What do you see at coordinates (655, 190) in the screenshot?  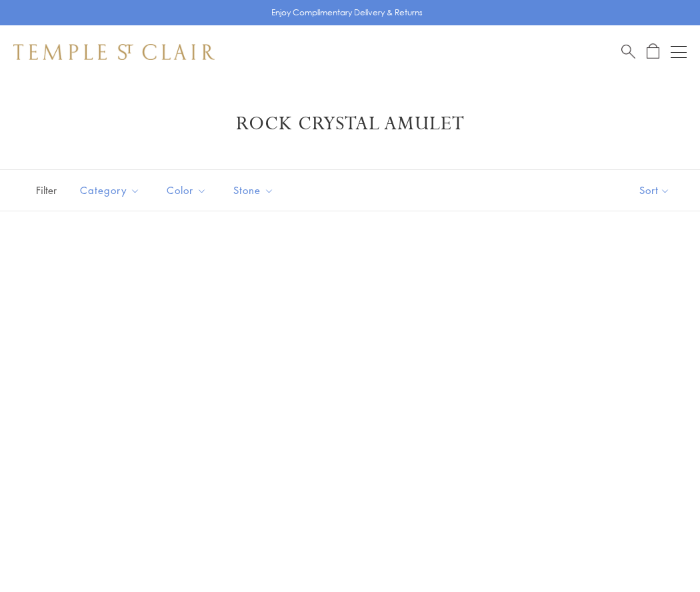 I see `button: Show sort by` at bounding box center [655, 190].